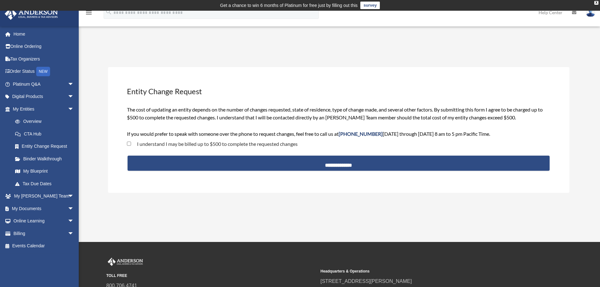 This screenshot has height=287, width=600. What do you see at coordinates (591, 12) in the screenshot?
I see `img: User Pic` at bounding box center [591, 12].